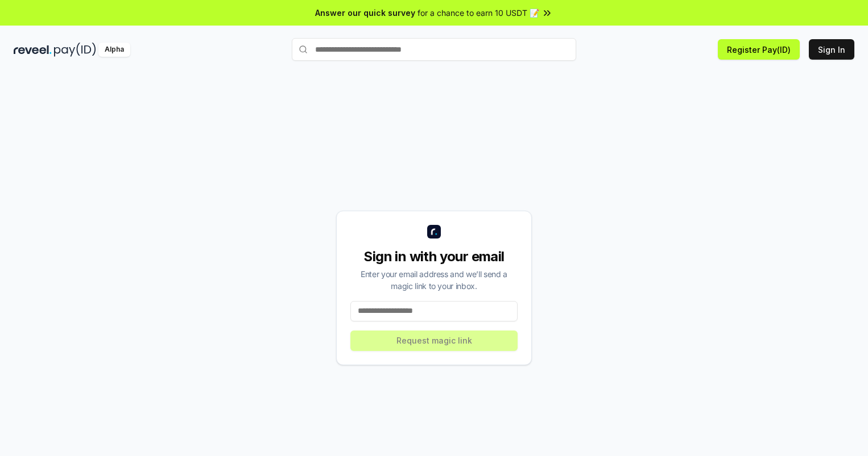  What do you see at coordinates (478, 13) in the screenshot?
I see `span: for a chance to earn 10 USDT 📝` at bounding box center [478, 13].